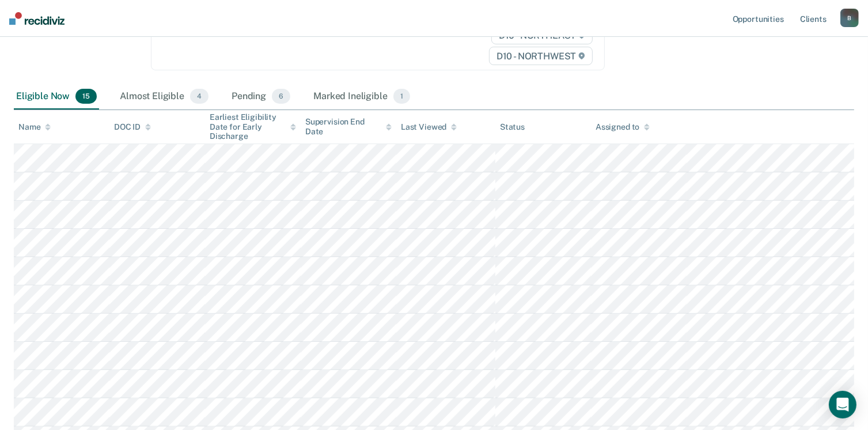 This screenshot has width=868, height=430. I want to click on div: Almost Eligible4, so click(164, 97).